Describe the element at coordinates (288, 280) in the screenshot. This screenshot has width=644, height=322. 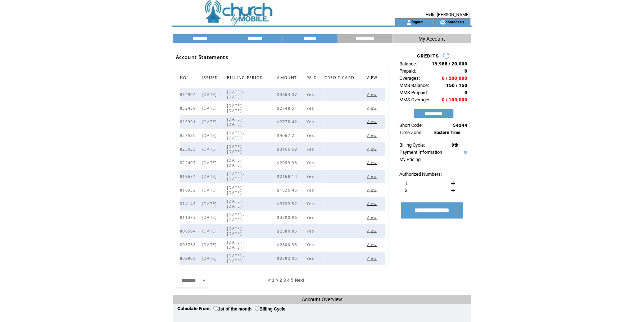
I see `a: 4` at that location.